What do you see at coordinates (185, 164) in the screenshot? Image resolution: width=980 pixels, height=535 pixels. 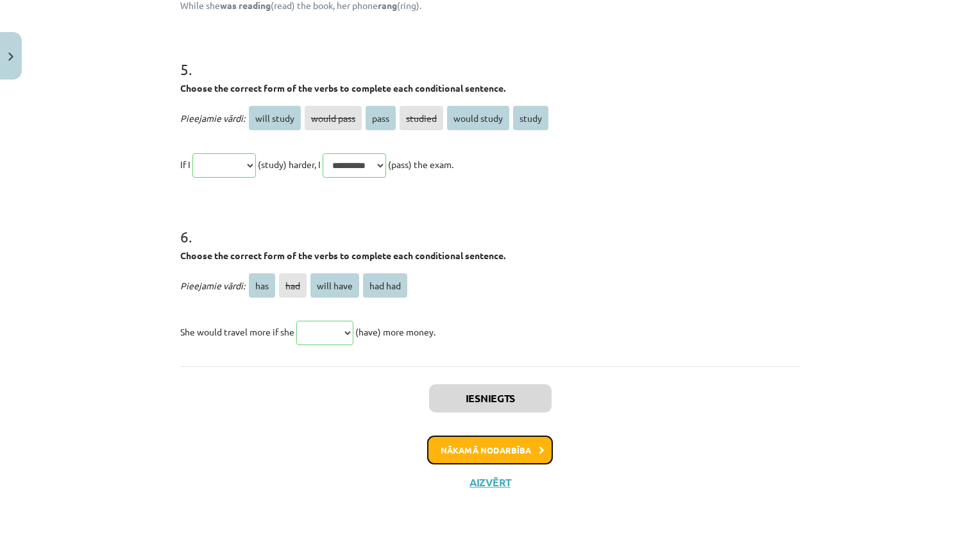 I see `span: If I` at bounding box center [185, 164].